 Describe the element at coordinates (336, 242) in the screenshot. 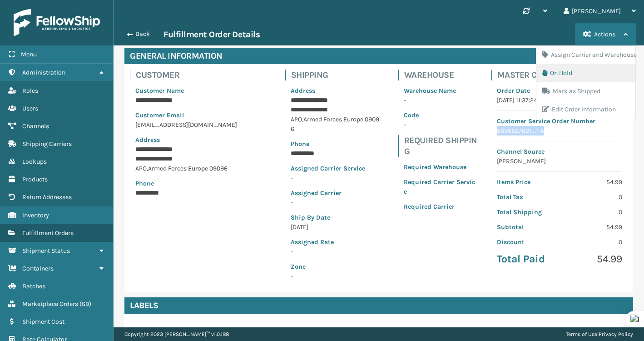

I see `p: Assigned Rate` at that location.